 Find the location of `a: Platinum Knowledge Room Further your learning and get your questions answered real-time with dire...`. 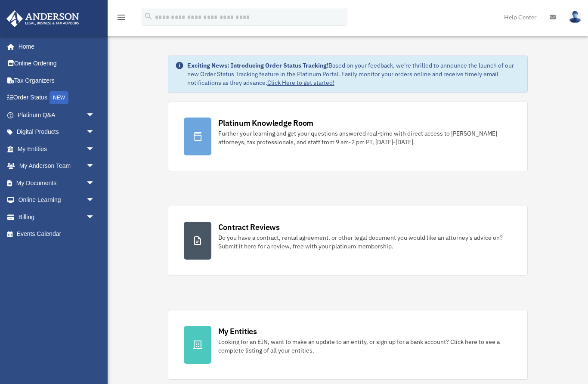

a: Platinum Knowledge Room Further your learning and get your questions answered real-time with dire... is located at coordinates (348, 137).